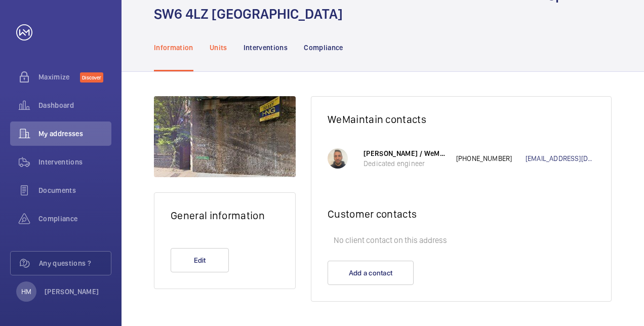 The height and width of the screenshot is (326, 644). I want to click on p: HM, so click(26, 292).